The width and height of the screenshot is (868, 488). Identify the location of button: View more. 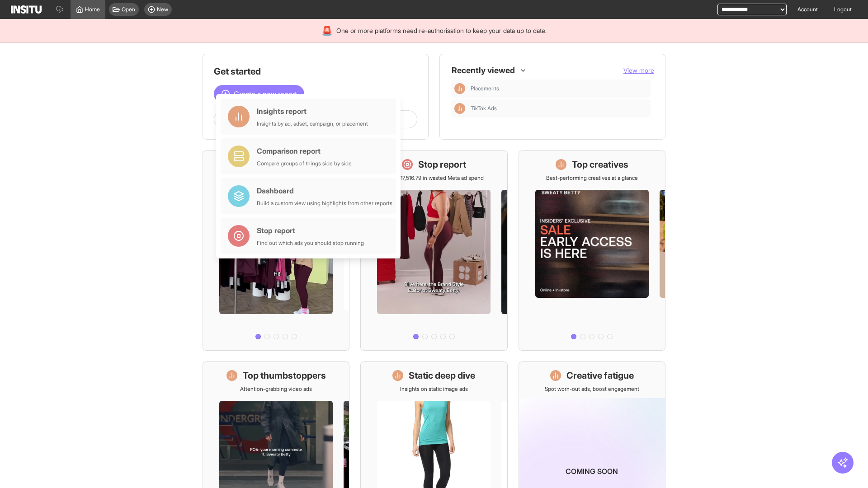
(639, 70).